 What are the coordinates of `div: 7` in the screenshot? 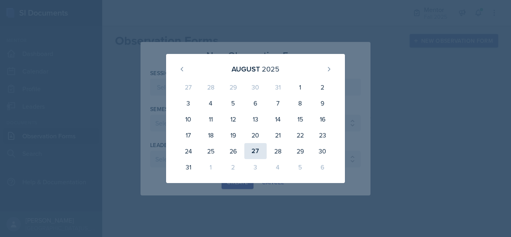 It's located at (278, 103).